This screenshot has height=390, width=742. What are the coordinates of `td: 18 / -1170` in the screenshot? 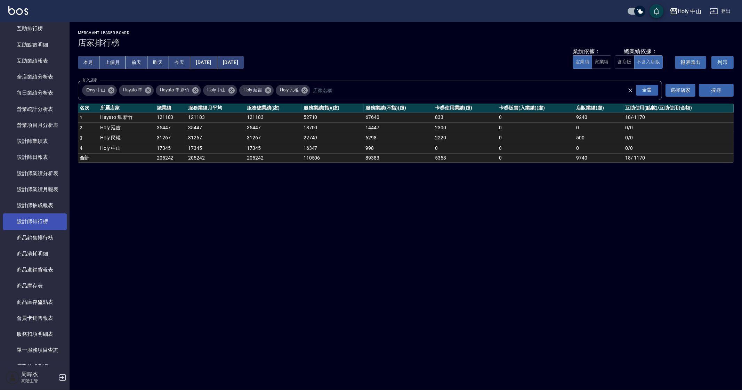 It's located at (678, 117).